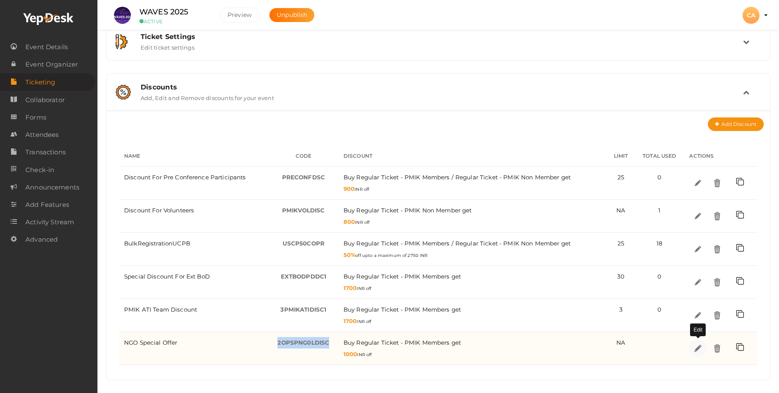  I want to click on span: 18, so click(659, 243).